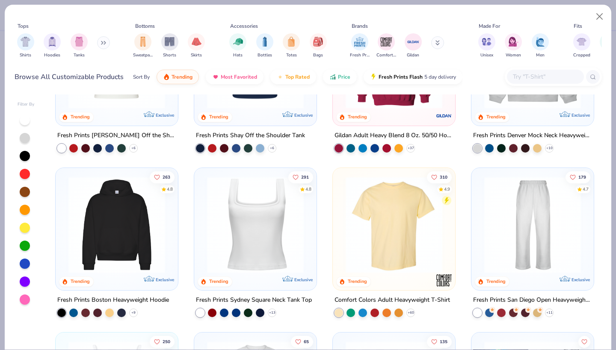 This screenshot has height=350, width=616. Describe the element at coordinates (545, 77) in the screenshot. I see `input: Try "T-Shirt"` at that location.